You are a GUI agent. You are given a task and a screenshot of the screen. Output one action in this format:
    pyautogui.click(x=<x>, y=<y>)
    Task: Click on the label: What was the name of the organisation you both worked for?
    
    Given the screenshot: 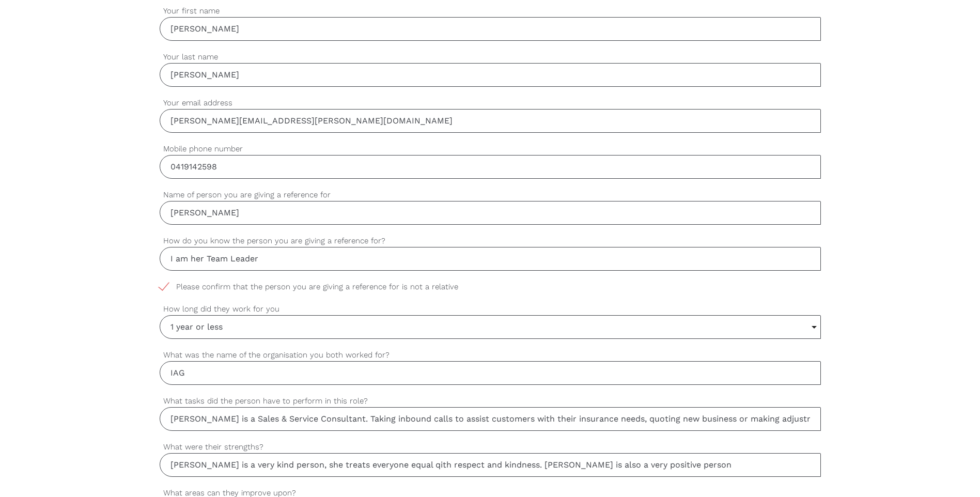 What is the action you would take?
    pyautogui.click(x=490, y=355)
    